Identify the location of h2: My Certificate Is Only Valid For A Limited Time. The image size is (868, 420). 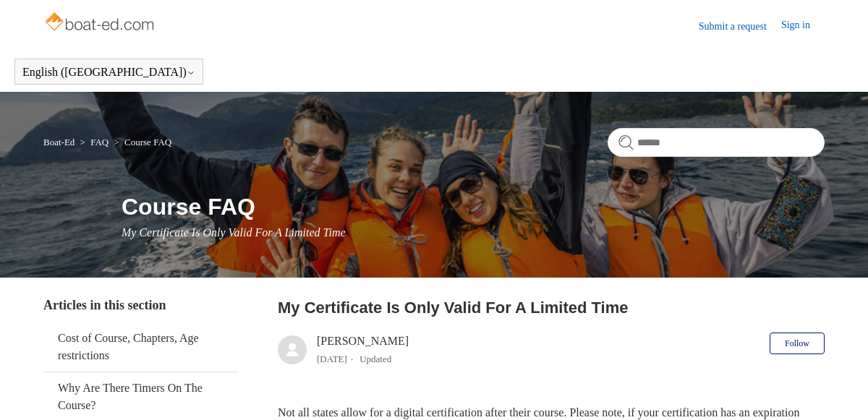
(551, 308).